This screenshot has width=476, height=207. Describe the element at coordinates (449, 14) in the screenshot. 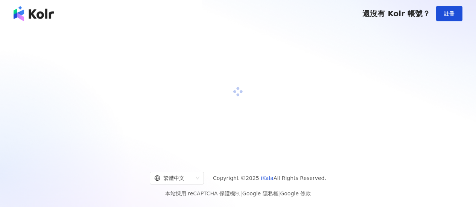

I see `span: 註冊` at that location.